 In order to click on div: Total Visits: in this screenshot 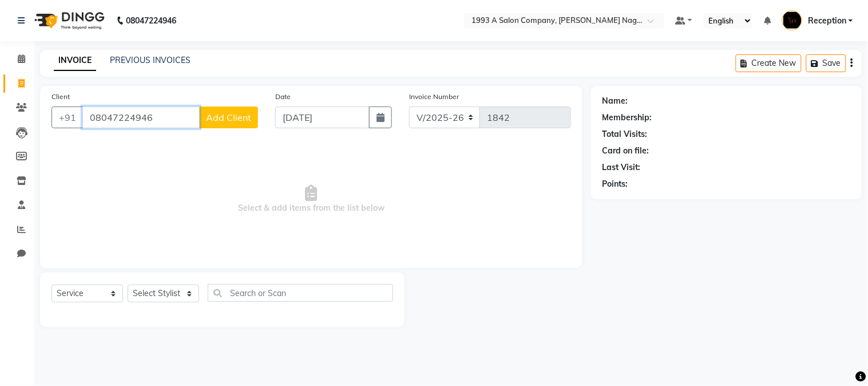, I will do `click(624, 134)`.